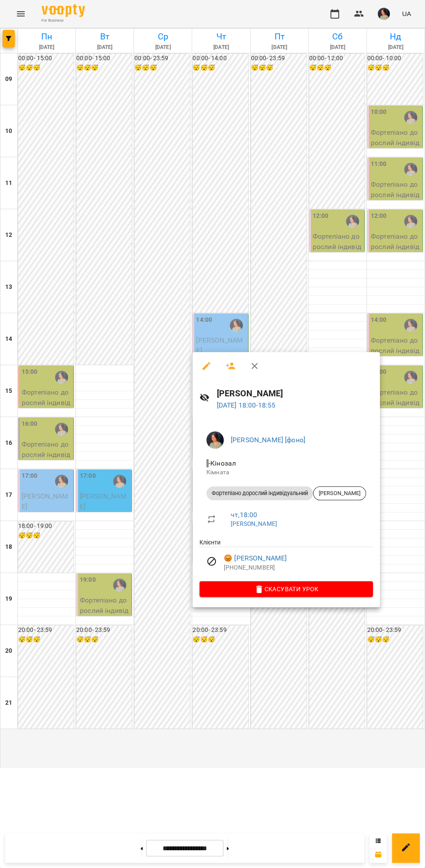 The image size is (425, 868). I want to click on img: e7cc86ff2ab213a8ed988af7ec1c5bbe.png, so click(215, 440).